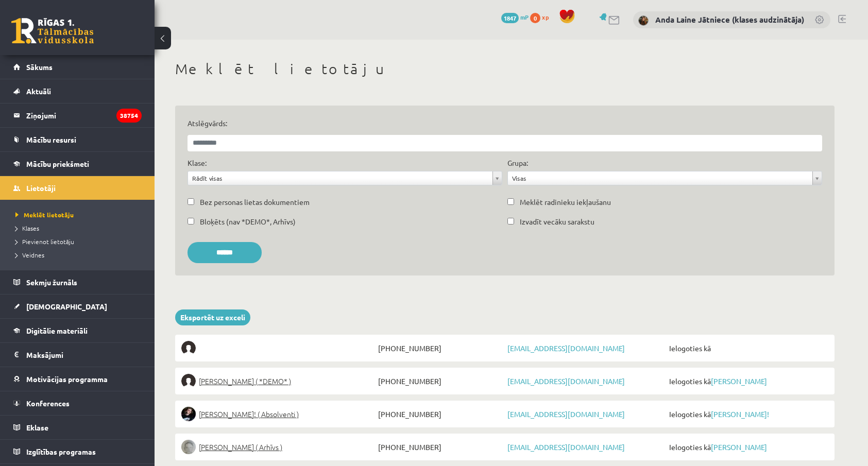  Describe the element at coordinates (77, 380) in the screenshot. I see `a: Motivācijas programma` at that location.